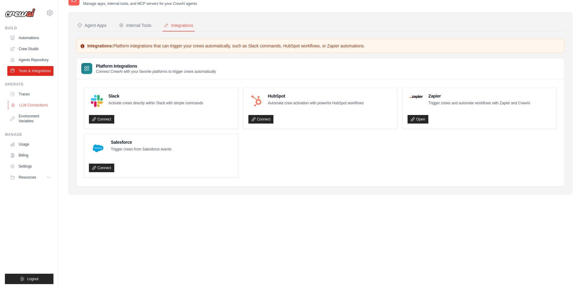 This screenshot has width=582, height=289. What do you see at coordinates (31, 105) in the screenshot?
I see `a: LLM Connections` at bounding box center [31, 105].